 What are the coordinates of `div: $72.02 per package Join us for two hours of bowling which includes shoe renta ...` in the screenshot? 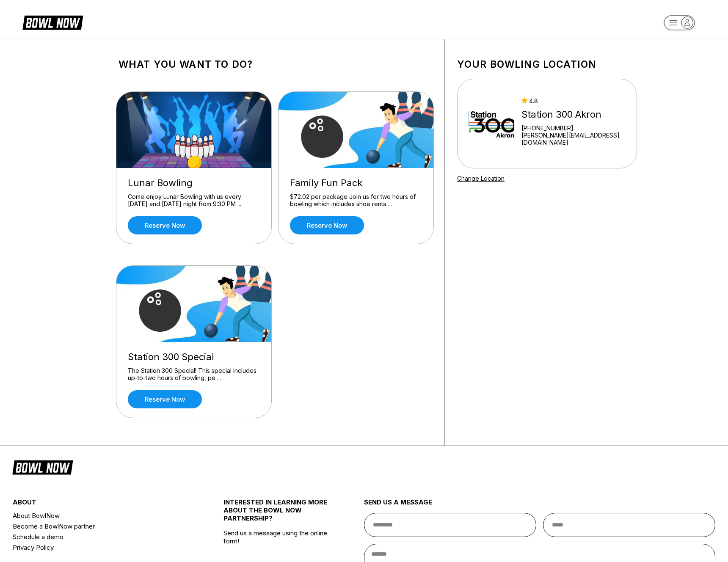 It's located at (356, 200).